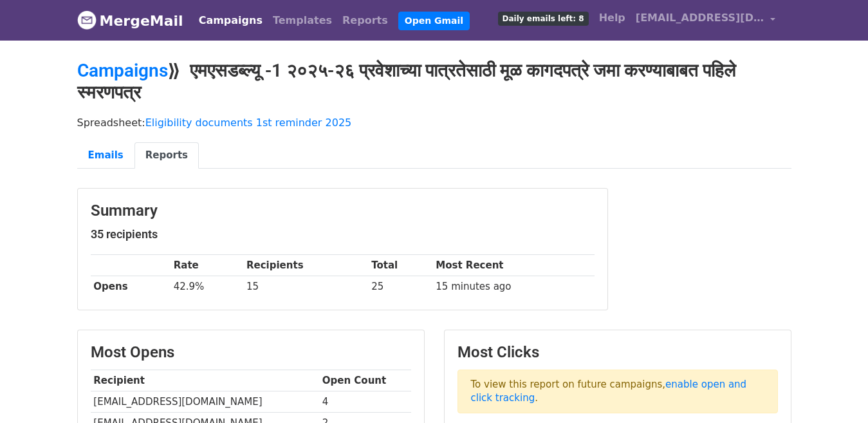  What do you see at coordinates (434, 122) in the screenshot?
I see `p: Spreadsheet:` at bounding box center [434, 122].